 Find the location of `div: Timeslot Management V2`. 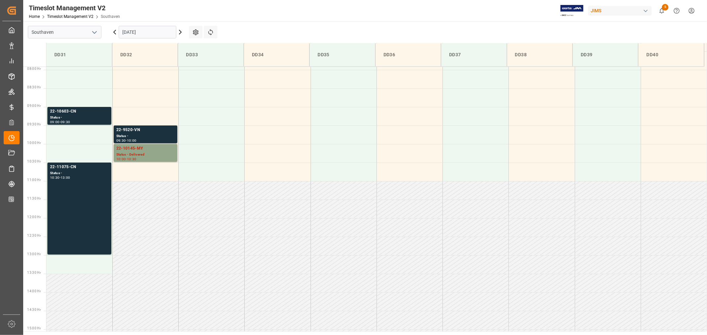

div: Timeslot Management V2 is located at coordinates (74, 8).